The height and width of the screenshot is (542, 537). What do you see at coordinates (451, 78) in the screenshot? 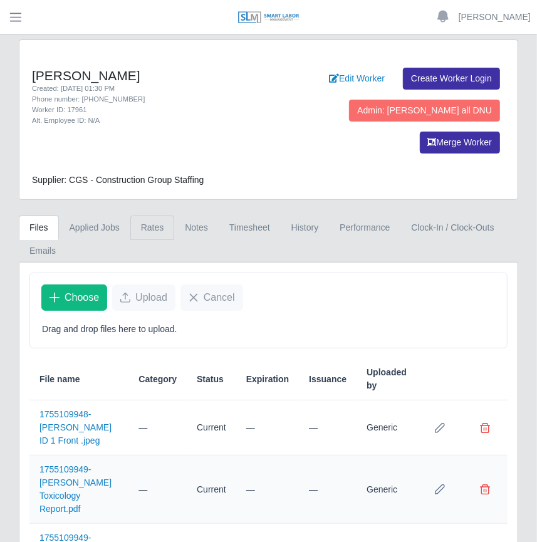
I see `a: Create Worker Login` at bounding box center [451, 78].